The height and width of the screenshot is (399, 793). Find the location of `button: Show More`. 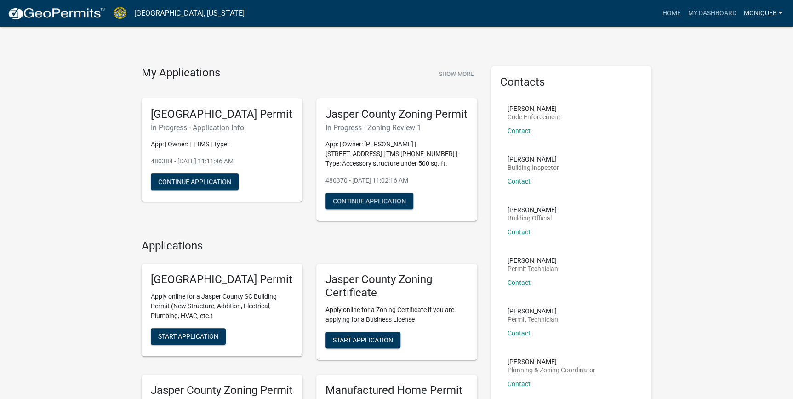

button: Show More is located at coordinates (456, 74).